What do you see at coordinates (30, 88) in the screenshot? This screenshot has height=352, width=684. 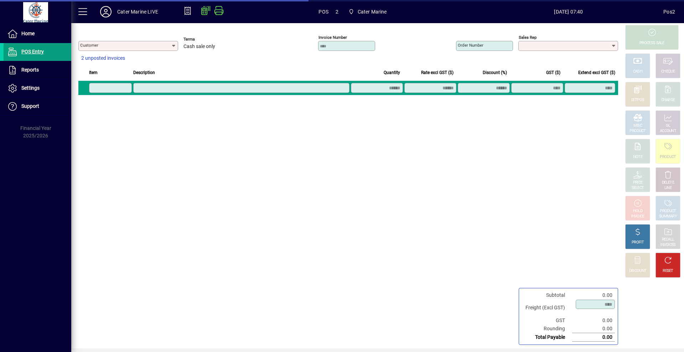 I see `span: Settings` at bounding box center [30, 88].